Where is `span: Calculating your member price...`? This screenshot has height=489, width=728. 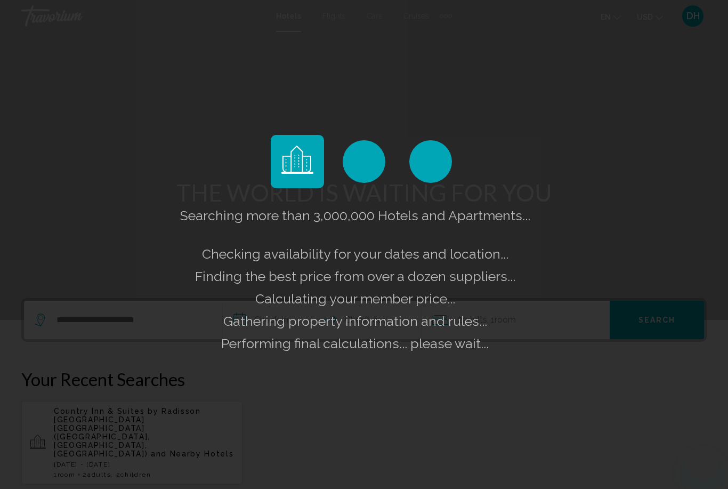
span: Calculating your member price... is located at coordinates (355, 298).